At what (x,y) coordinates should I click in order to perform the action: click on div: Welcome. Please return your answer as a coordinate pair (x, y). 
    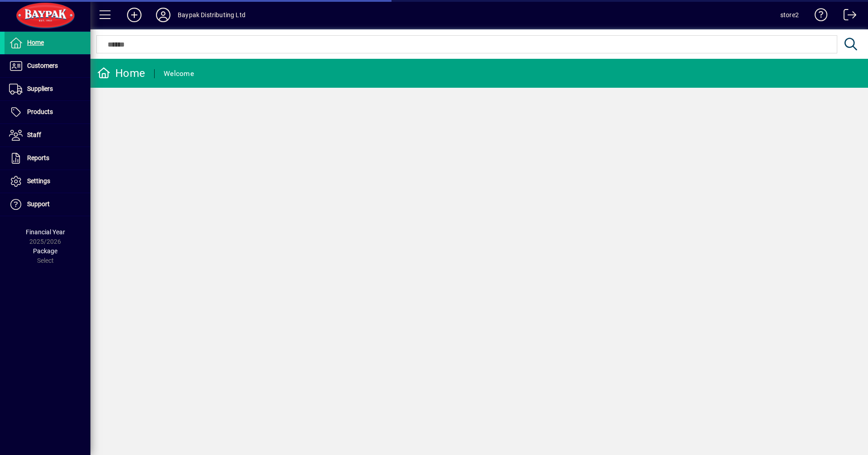
    Looking at the image, I should click on (179, 74).